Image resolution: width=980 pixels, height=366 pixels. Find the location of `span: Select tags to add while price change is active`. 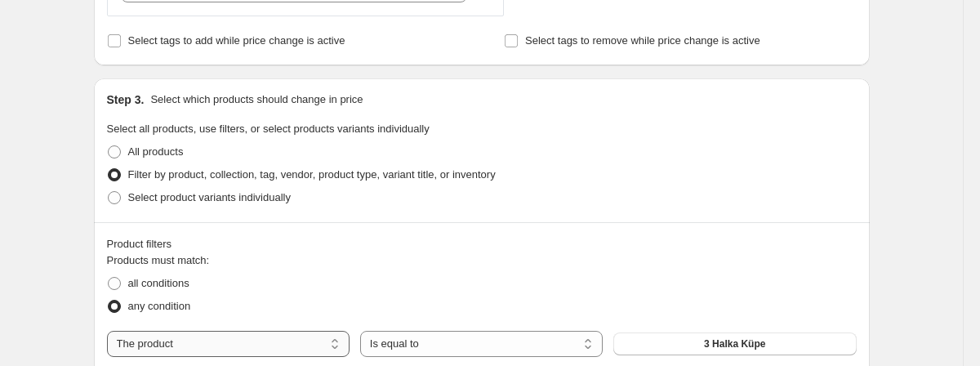

span: Select tags to add while price change is active is located at coordinates (237, 40).